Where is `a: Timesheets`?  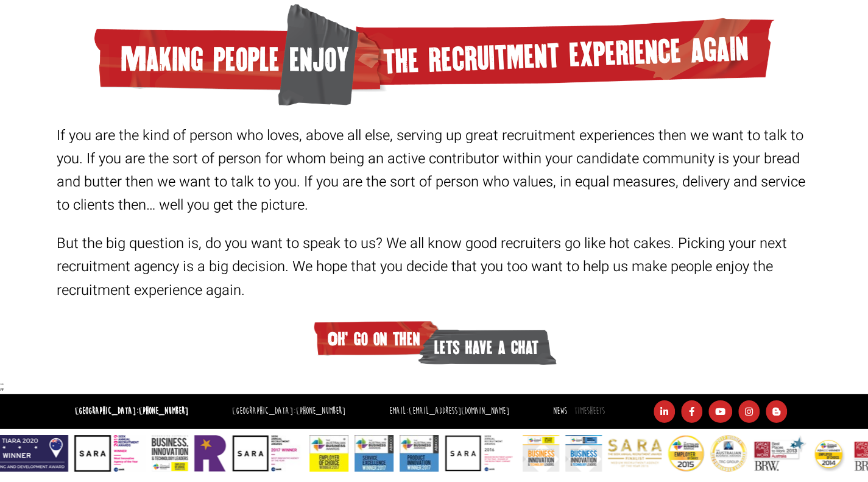
a: Timesheets is located at coordinates (589, 411).